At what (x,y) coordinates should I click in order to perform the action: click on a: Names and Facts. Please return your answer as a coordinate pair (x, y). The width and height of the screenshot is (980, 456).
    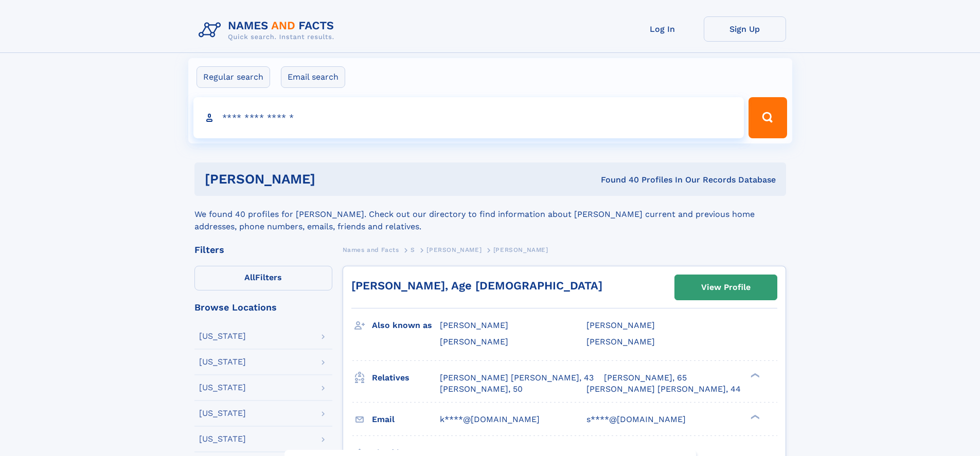
    Looking at the image, I should click on (371, 250).